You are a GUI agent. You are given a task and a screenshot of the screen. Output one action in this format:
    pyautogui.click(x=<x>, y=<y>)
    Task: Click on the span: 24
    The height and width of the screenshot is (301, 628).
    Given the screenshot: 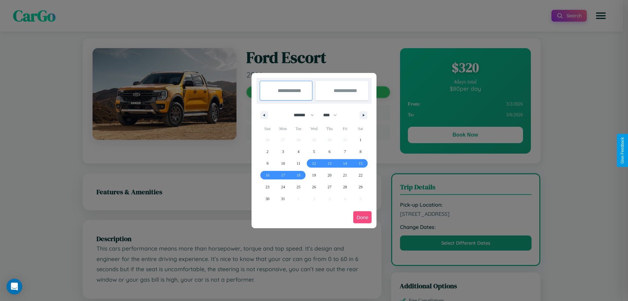 What is the action you would take?
    pyautogui.click(x=283, y=187)
    